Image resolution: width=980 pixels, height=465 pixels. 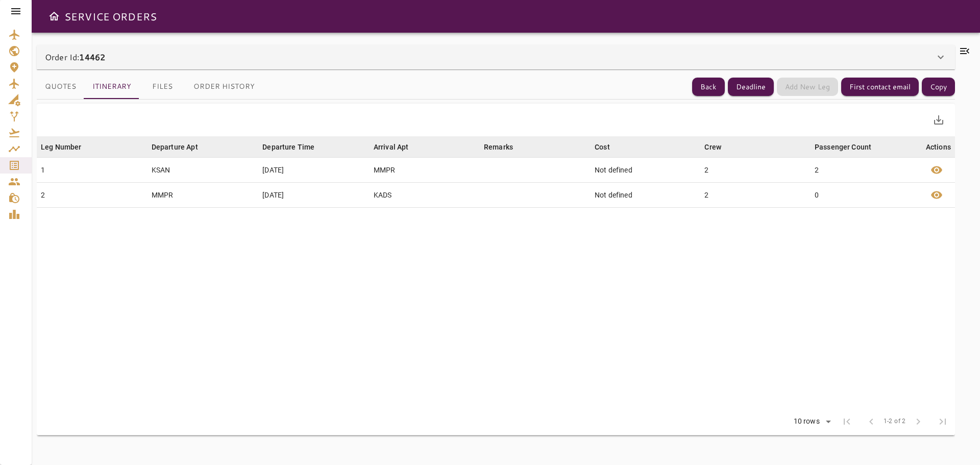 What do you see at coordinates (203, 170) in the screenshot?
I see `td: KSAN` at bounding box center [203, 170].